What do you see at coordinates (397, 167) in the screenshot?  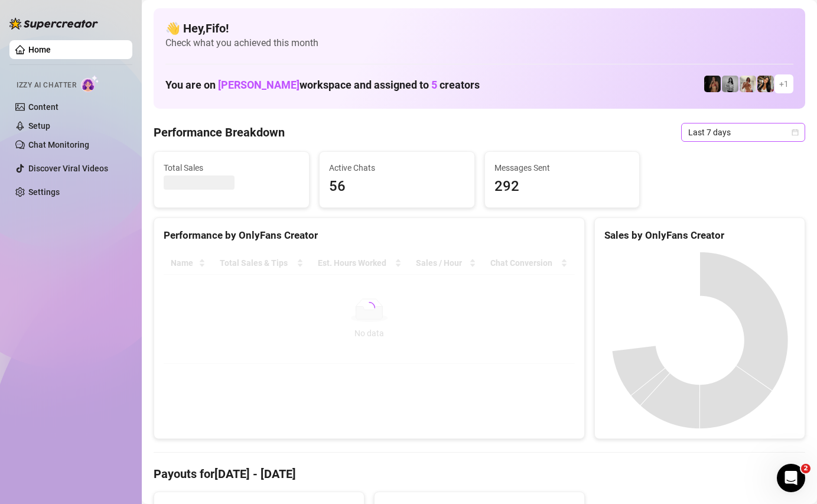 I see `span: Active Chats` at bounding box center [397, 167].